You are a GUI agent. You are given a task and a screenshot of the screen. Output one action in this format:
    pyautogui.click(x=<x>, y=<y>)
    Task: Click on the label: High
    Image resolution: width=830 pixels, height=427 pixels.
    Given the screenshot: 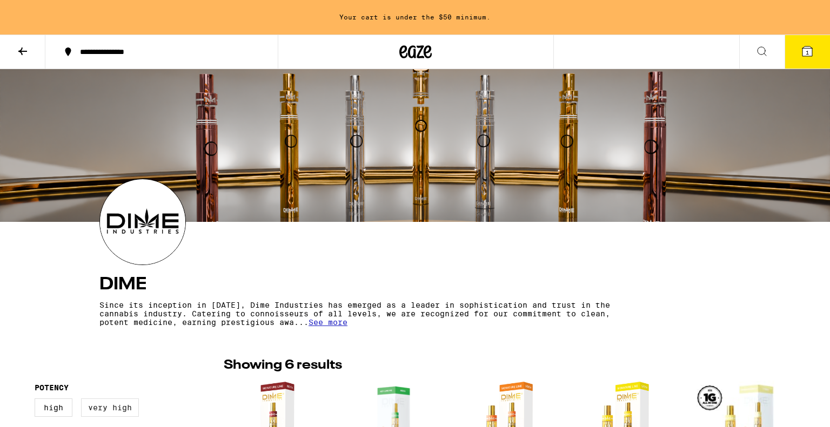 What is the action you would take?
    pyautogui.click(x=53, y=408)
    